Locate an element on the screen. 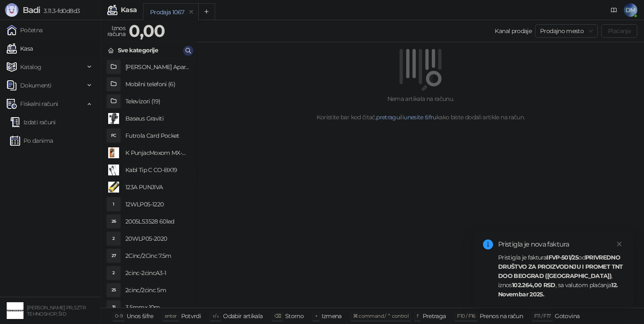 Image resolution: width=644 pixels, height=324 pixels. span: 0-9 is located at coordinates (119, 316).